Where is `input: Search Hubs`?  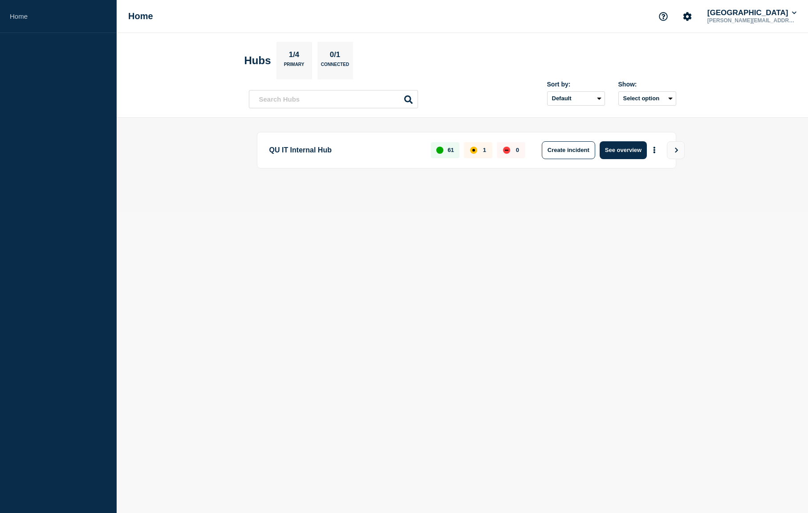
input: Search Hubs is located at coordinates (334, 99).